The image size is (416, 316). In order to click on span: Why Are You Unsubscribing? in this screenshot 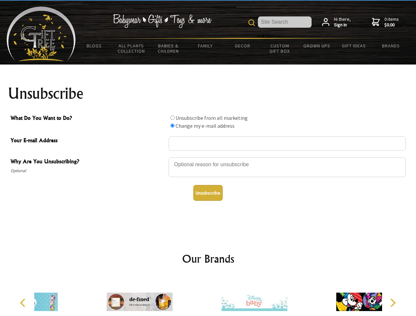, I will do `click(88, 162)`.